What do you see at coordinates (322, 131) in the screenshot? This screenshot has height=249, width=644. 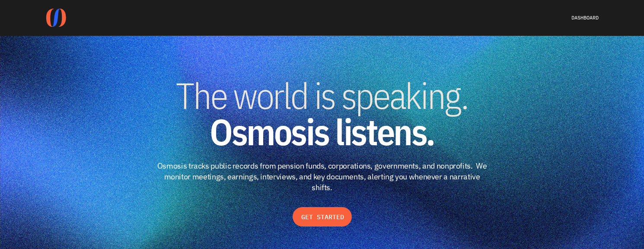 I see `strong: Osmosis listens.` at bounding box center [322, 131].